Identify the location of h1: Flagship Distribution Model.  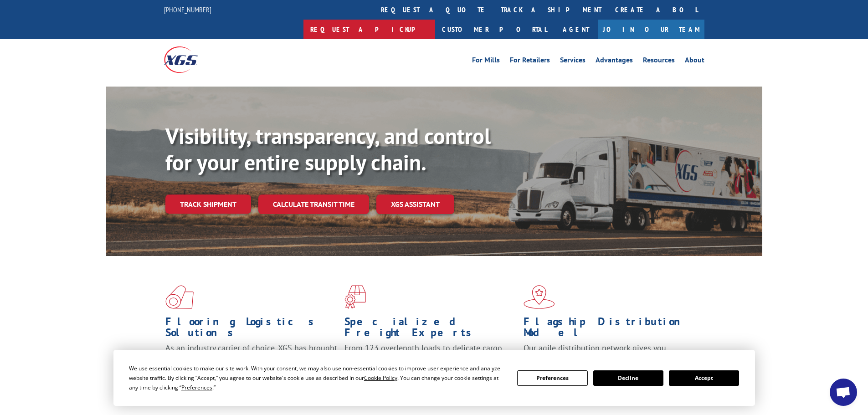
(610, 329).